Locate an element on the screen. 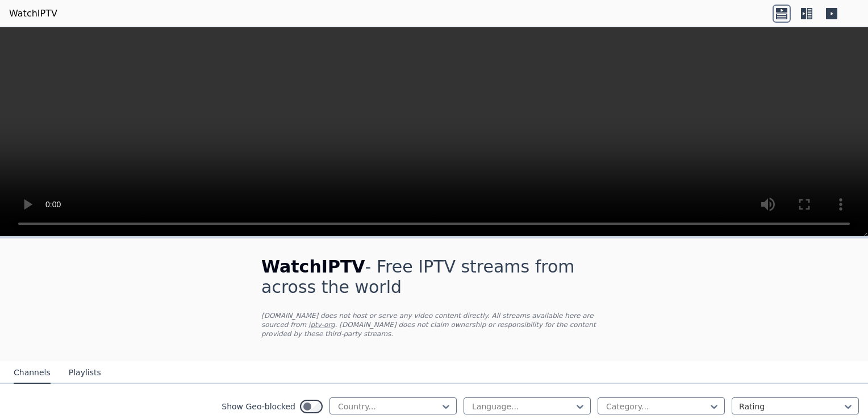  button: Playlists is located at coordinates (85, 373).